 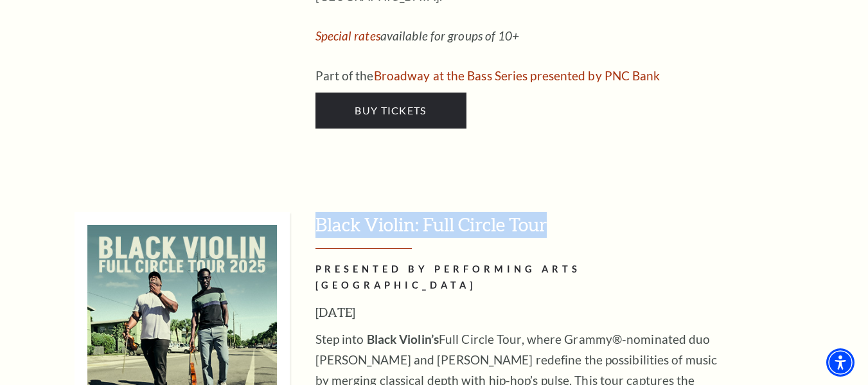 I want to click on span: Buy Tickets, so click(x=390, y=110).